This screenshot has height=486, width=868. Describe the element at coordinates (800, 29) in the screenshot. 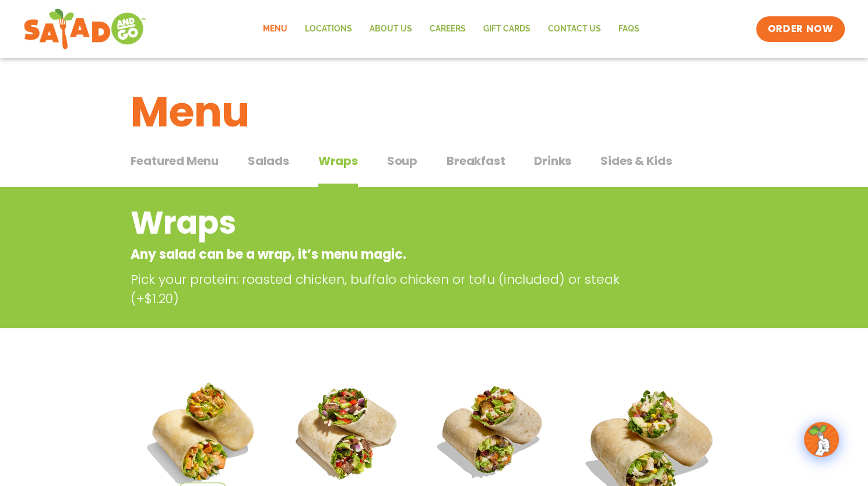

I see `a: ORDER NOW` at that location.